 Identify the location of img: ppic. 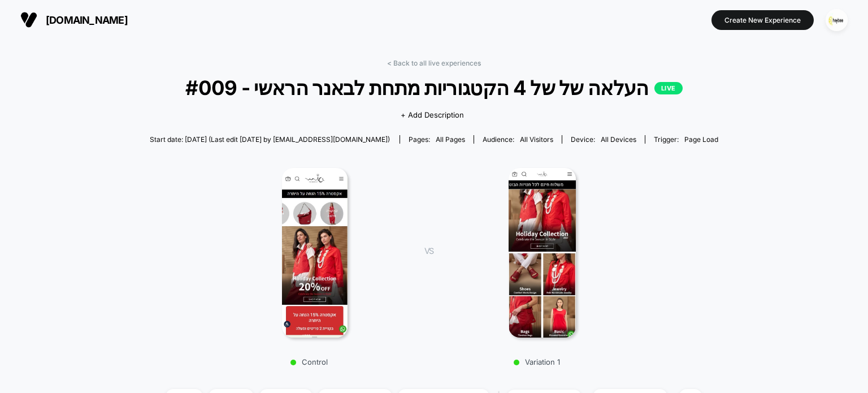
(837, 20).